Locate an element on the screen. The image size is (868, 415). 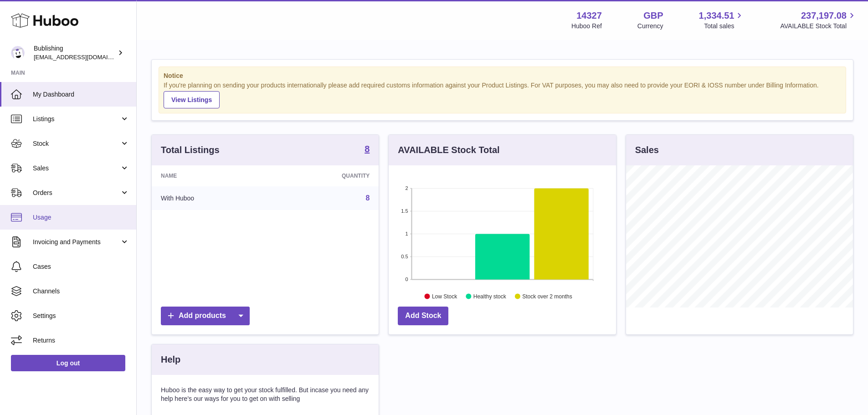
text: 0 is located at coordinates (407, 279).